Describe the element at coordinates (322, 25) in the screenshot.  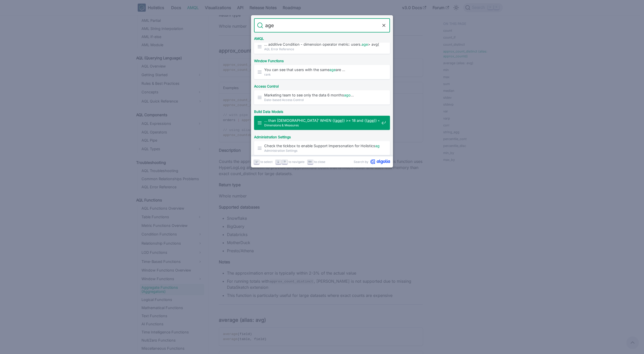
I see `input: Search docs` at that location.